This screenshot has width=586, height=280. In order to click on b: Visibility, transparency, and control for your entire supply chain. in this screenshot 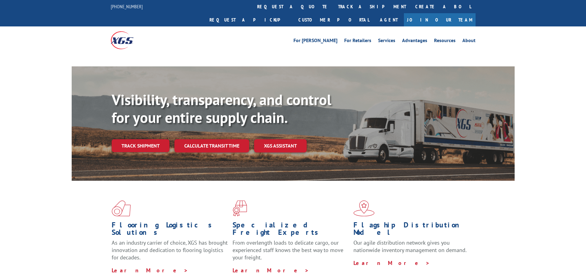, I will do `click(221, 109)`.